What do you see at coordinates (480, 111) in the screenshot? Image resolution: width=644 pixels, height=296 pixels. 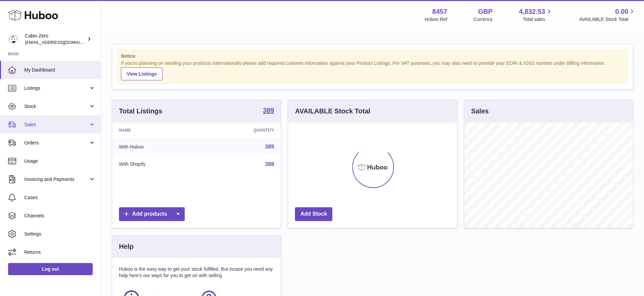 I see `h3: Sales` at bounding box center [480, 111].